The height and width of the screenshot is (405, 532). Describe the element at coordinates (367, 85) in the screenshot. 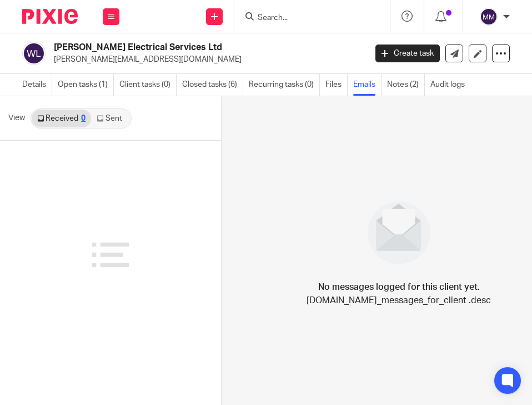

I see `a: Emails` at that location.